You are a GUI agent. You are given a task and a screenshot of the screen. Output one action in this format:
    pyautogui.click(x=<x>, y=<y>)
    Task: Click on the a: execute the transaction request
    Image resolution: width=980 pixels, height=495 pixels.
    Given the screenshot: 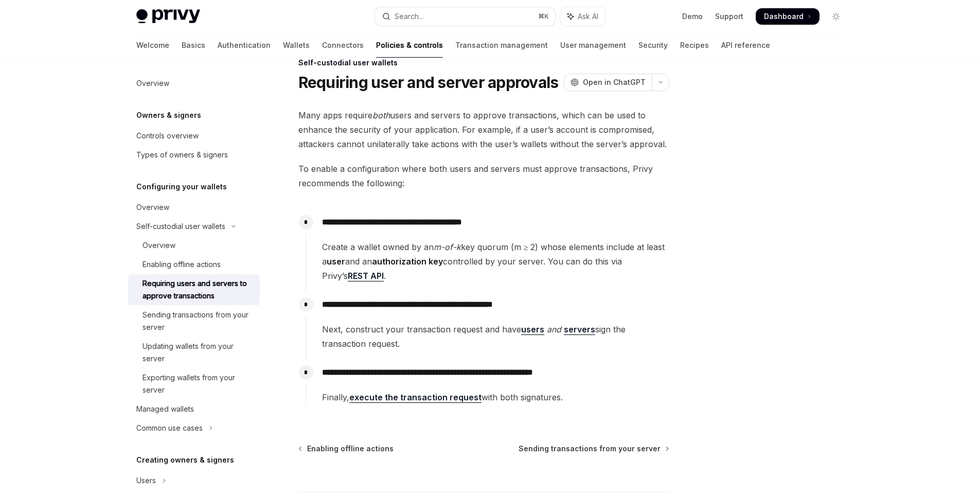 What is the action you would take?
    pyautogui.click(x=415, y=398)
    